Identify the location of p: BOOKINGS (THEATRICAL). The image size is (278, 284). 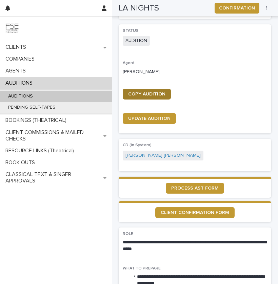
(37, 120).